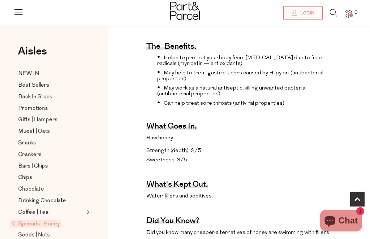 The image size is (370, 239). What do you see at coordinates (34, 86) in the screenshot?
I see `span: Best Sellers` at bounding box center [34, 86].